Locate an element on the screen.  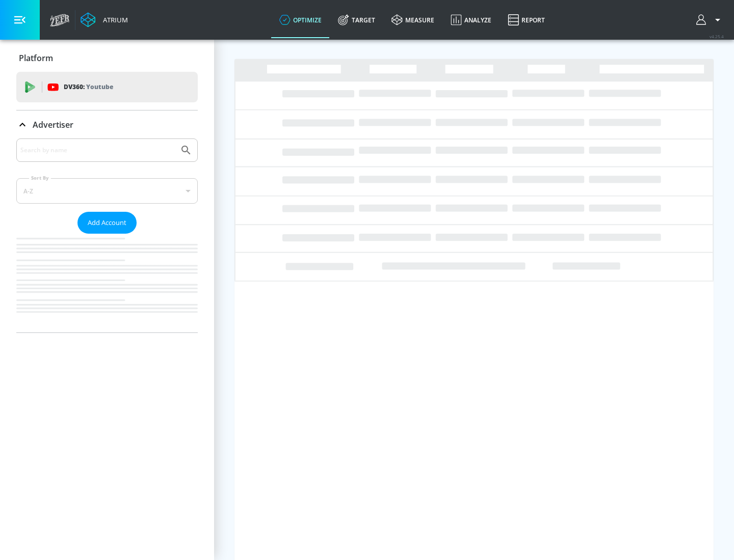
p: DV360: is located at coordinates (88, 87).